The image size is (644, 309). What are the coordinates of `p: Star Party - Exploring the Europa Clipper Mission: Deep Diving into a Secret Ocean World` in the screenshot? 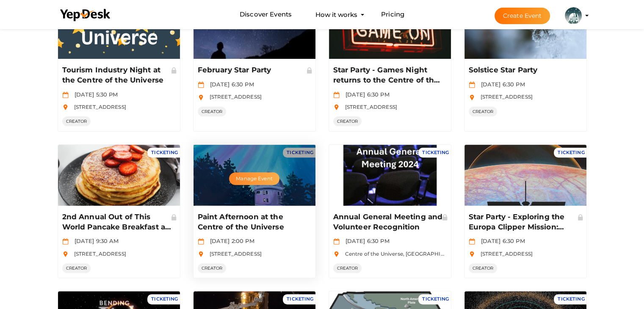 It's located at (524, 222).